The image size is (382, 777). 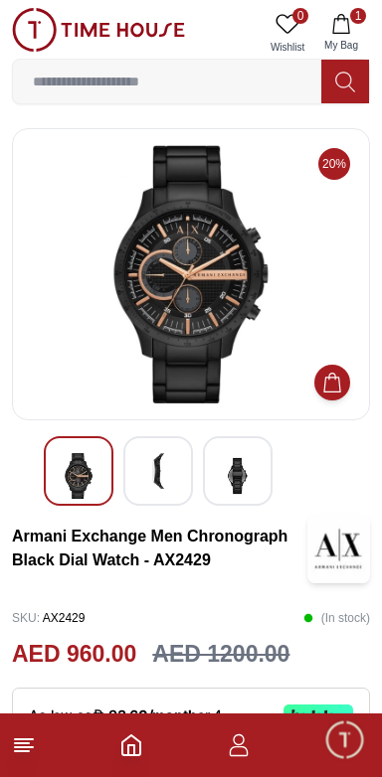 What do you see at coordinates (341, 45) in the screenshot?
I see `span: My Bag` at bounding box center [341, 45].